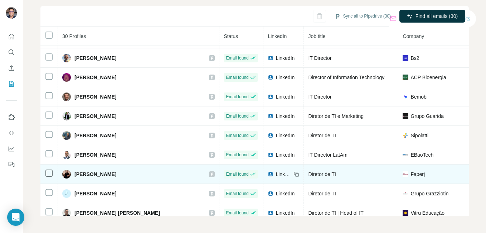 The image size is (486, 233). I want to click on span: Diretor de TI e Marketing, so click(336, 116).